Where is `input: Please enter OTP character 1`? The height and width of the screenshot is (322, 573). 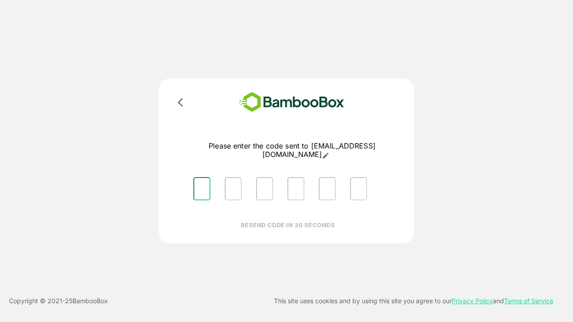 input: Please enter OTP character 1 is located at coordinates (202, 189).